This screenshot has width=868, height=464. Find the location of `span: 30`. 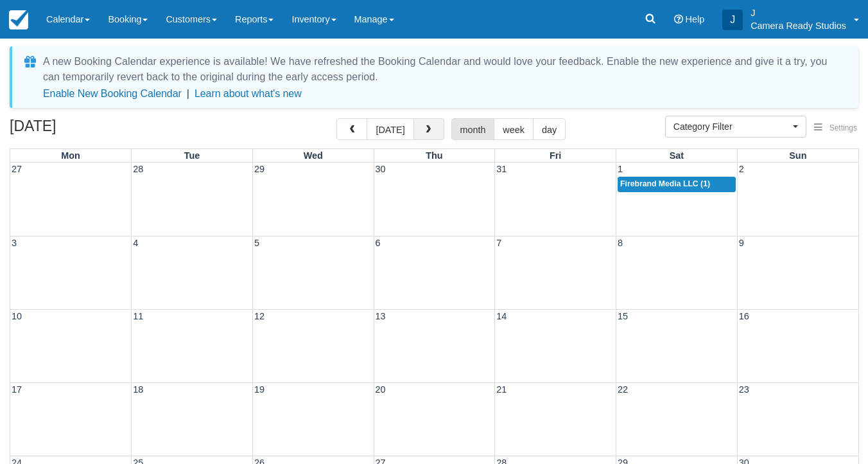

span: 30 is located at coordinates (381, 169).